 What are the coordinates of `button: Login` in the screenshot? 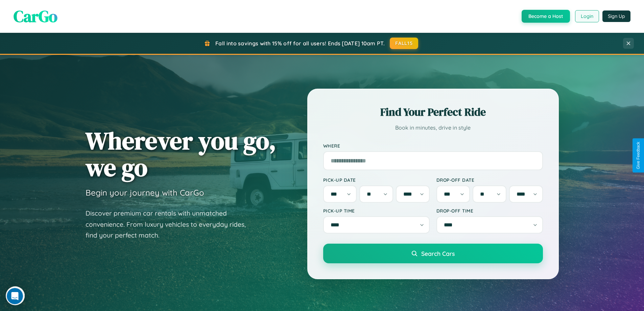 It's located at (587, 16).